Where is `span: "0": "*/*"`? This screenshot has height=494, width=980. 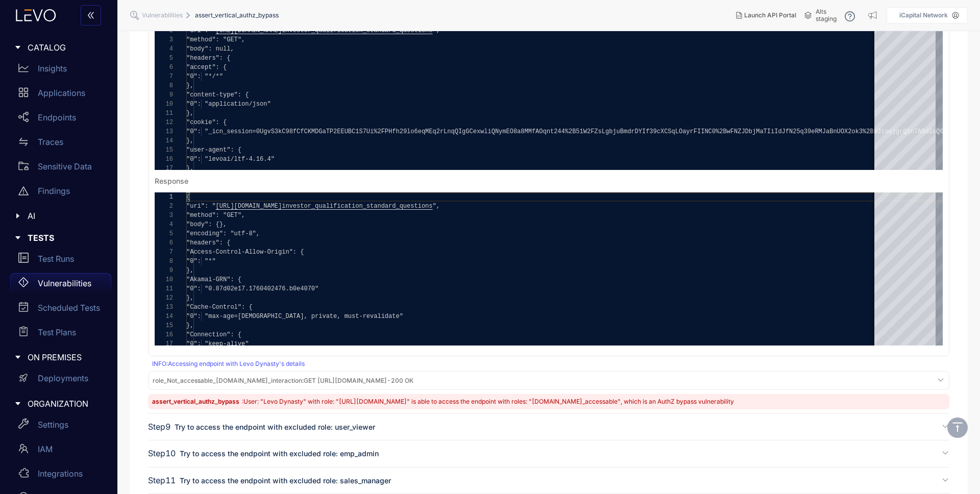 span: "0": "*/*" is located at coordinates (204, 77).